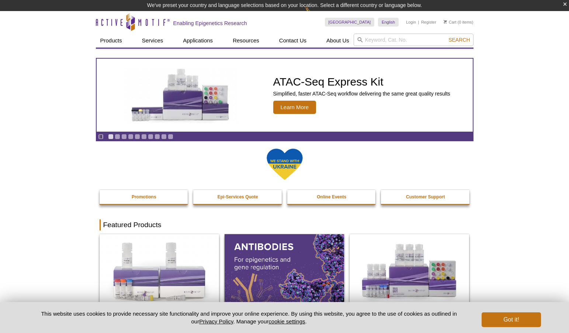 Image resolution: width=569 pixels, height=333 pixels. Describe the element at coordinates (157, 136) in the screenshot. I see `a: Go to slide 8` at that location.